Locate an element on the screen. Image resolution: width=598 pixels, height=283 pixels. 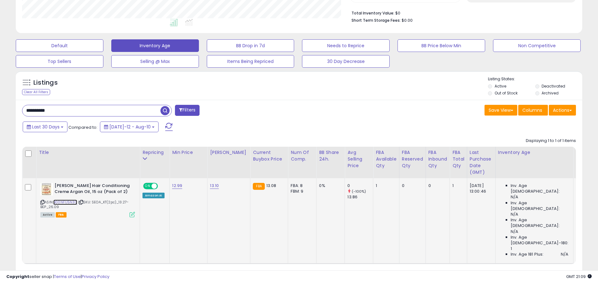
button: Last 30 Days is located at coordinates (45, 127).